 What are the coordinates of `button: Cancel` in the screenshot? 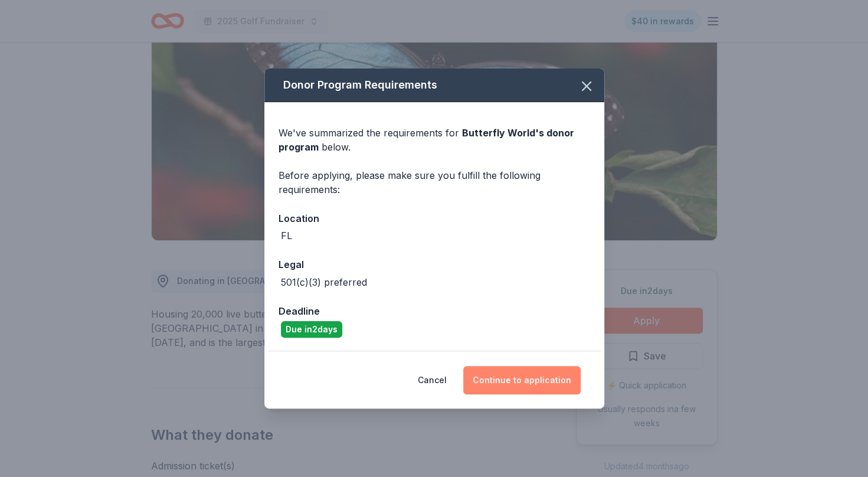 It's located at (432, 380).